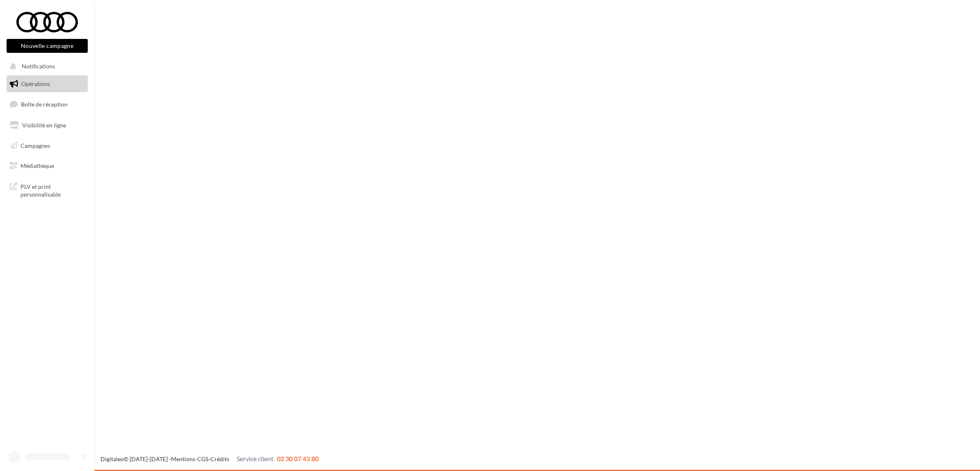 This screenshot has height=471, width=980. Describe the element at coordinates (47, 46) in the screenshot. I see `button: Nouvelle campagne` at that location.